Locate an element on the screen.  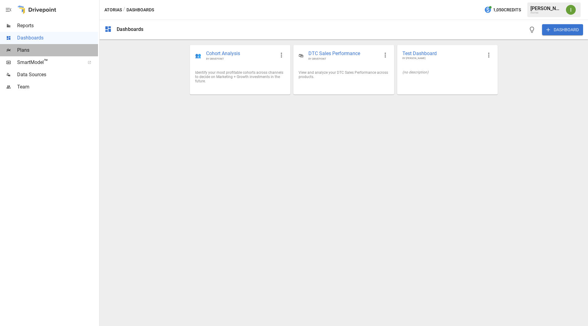
span: Plans is located at coordinates (58, 50).